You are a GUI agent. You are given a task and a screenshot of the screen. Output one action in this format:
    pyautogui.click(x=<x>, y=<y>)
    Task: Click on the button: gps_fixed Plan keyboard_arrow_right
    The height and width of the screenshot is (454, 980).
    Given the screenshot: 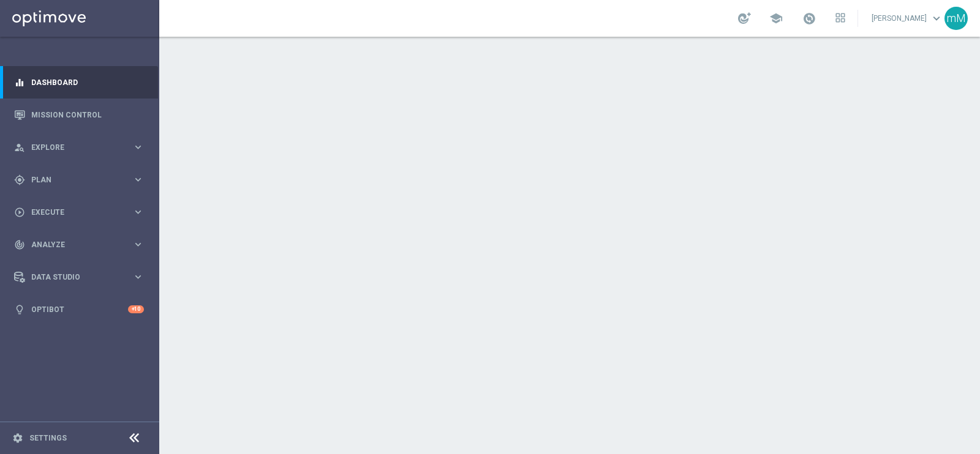 What is the action you would take?
    pyautogui.click(x=79, y=180)
    